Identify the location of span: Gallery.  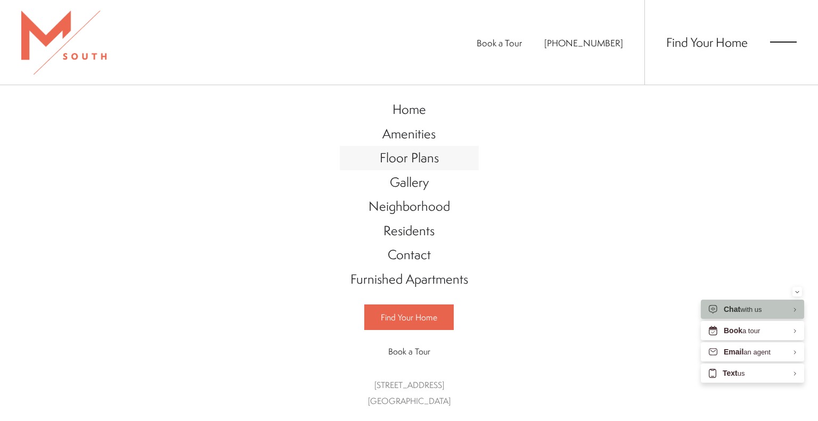
(409, 182).